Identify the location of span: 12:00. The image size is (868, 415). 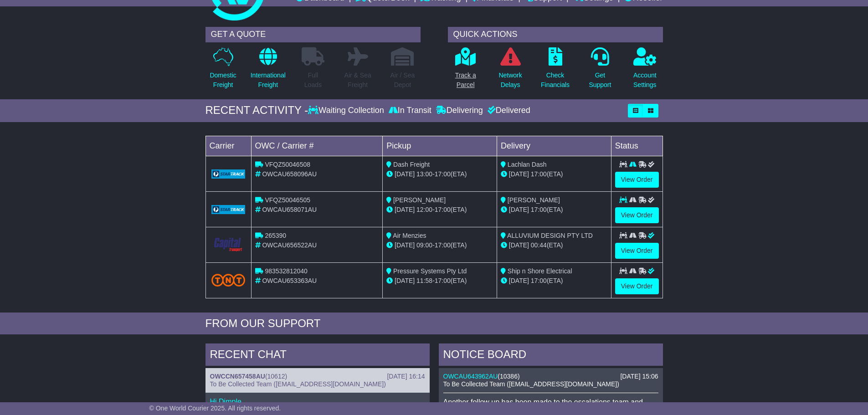
(424, 210).